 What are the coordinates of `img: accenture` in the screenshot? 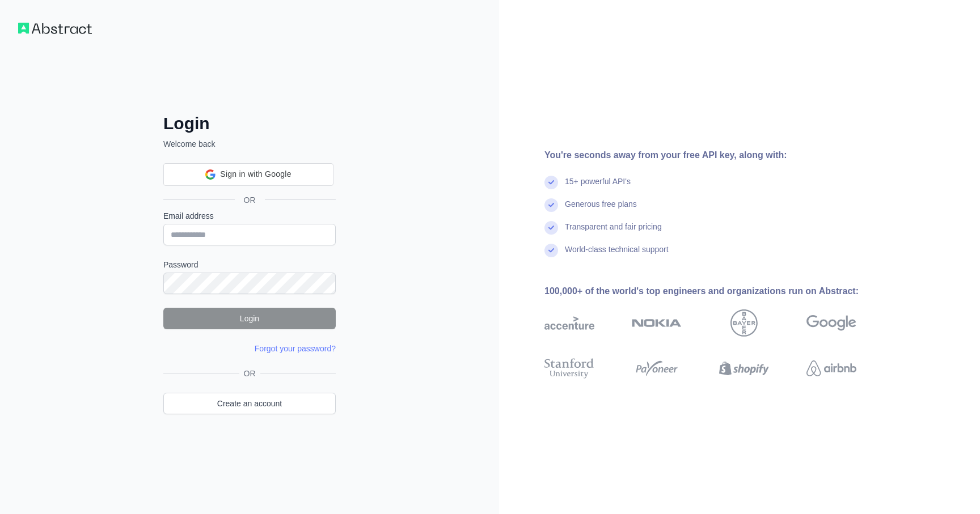 It's located at (570, 323).